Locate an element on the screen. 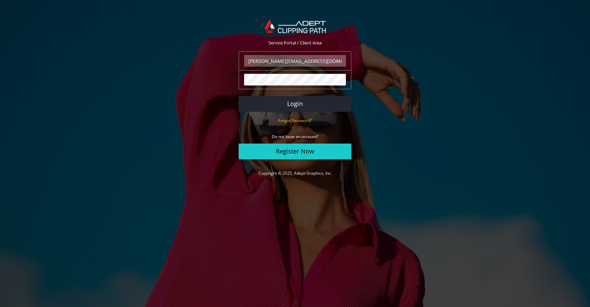  img: Adept Graphics is located at coordinates (295, 26).